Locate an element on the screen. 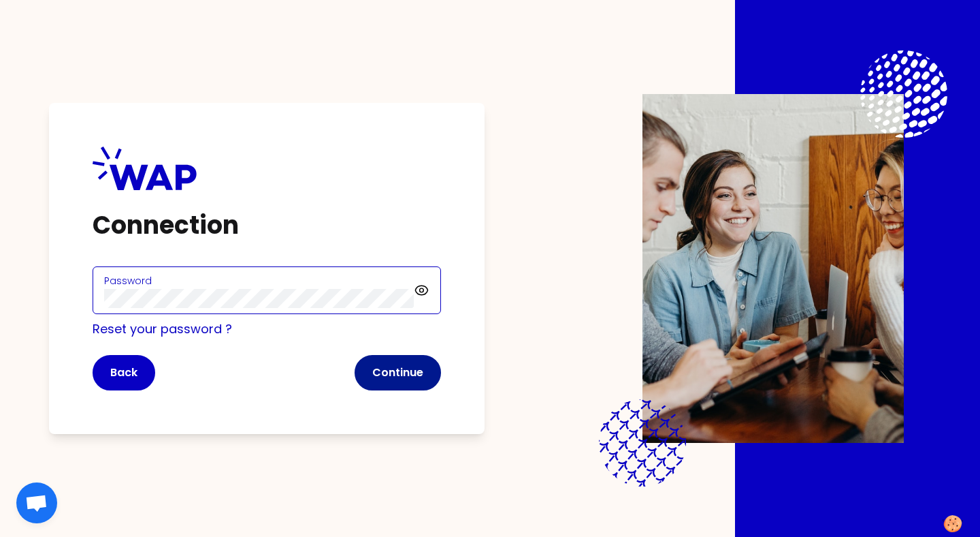 This screenshot has height=537, width=980. h1: Connection is located at coordinates (267, 225).